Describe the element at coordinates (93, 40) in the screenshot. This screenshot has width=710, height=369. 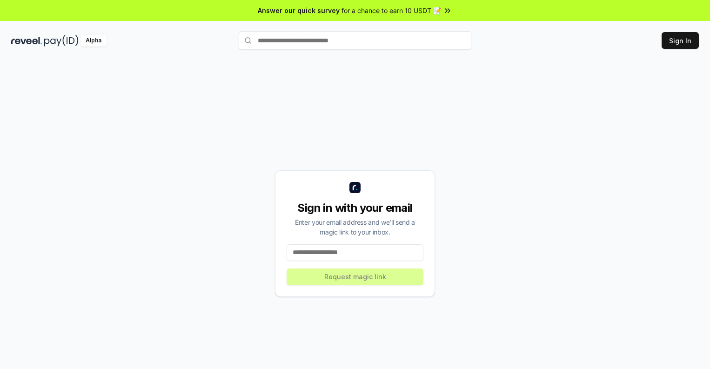
I see `div: Alpha` at that location.